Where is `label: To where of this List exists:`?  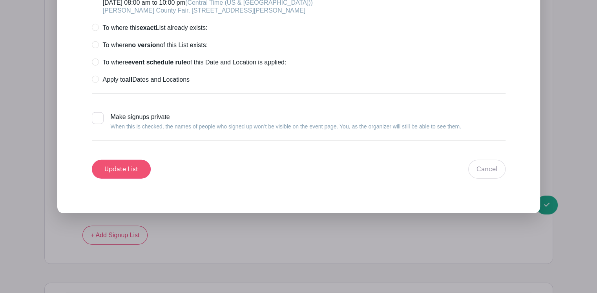
label: To where of this List exists: is located at coordinates (150, 45).